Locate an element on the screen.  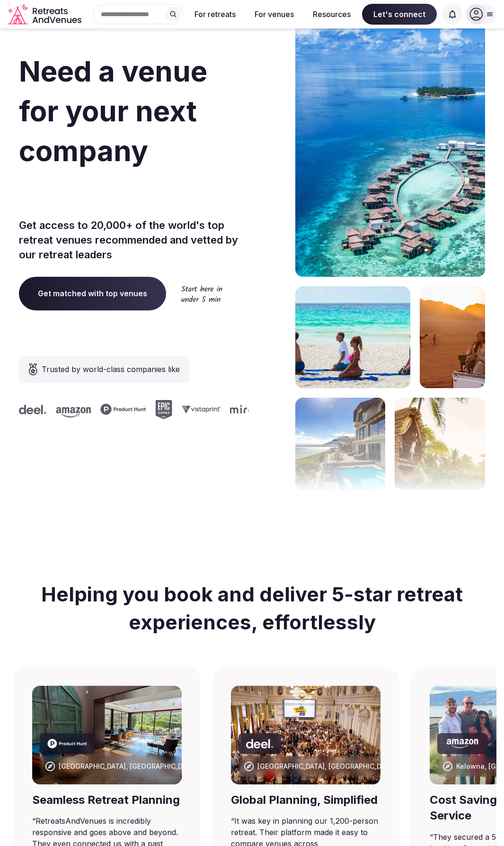
svg: Retreats and Venues company logo is located at coordinates (46, 14).